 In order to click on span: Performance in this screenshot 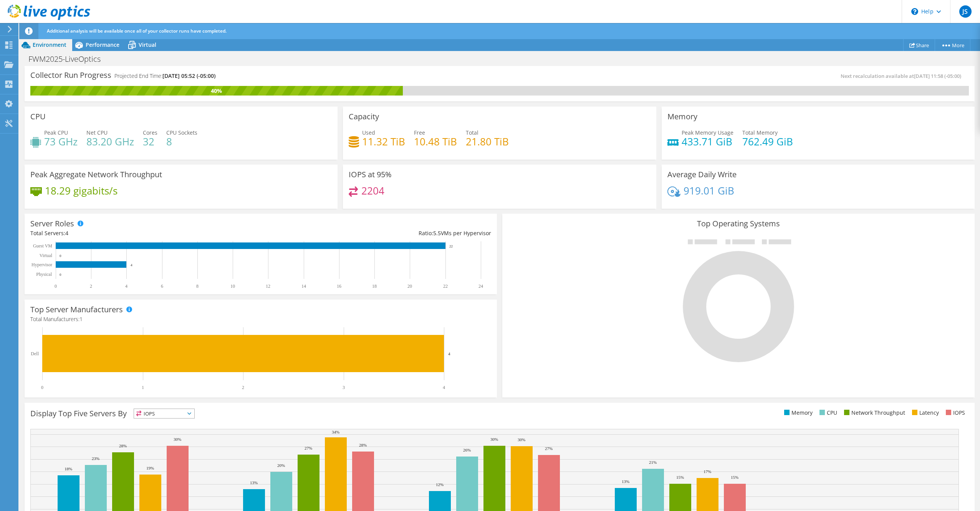, I will do `click(102, 45)`.